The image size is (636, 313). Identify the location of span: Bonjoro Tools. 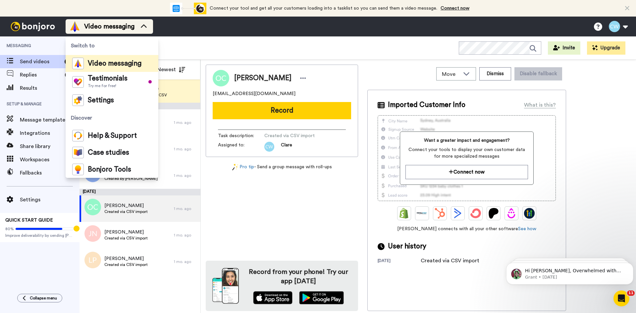
(109, 170).